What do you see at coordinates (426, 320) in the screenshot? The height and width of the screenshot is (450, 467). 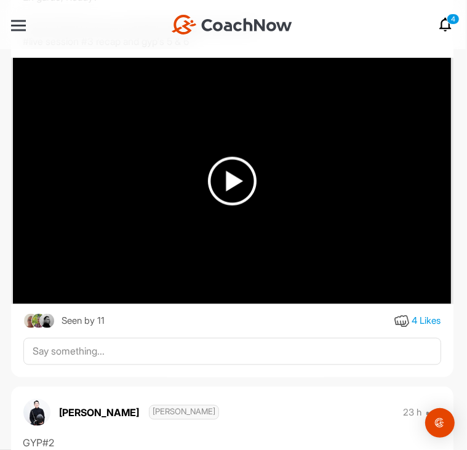 I see `div: 4 Likes` at bounding box center [426, 320].